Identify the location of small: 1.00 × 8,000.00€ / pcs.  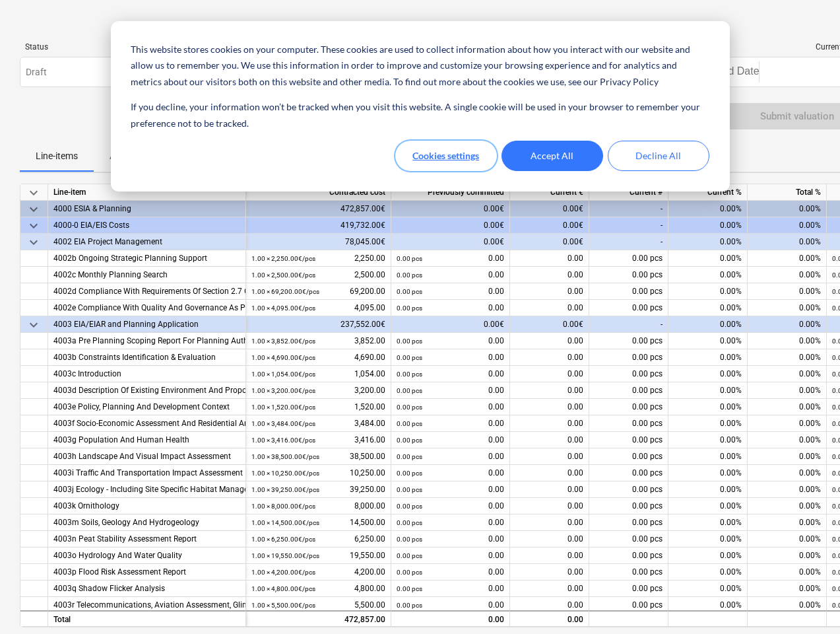
(283, 506).